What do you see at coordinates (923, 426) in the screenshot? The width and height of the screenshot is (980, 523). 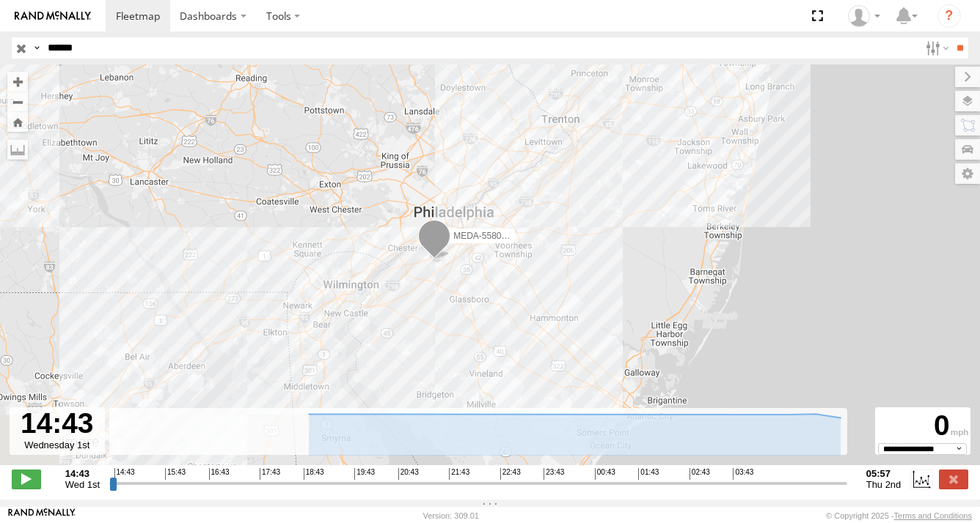 I see `div: 0` at bounding box center [923, 426].